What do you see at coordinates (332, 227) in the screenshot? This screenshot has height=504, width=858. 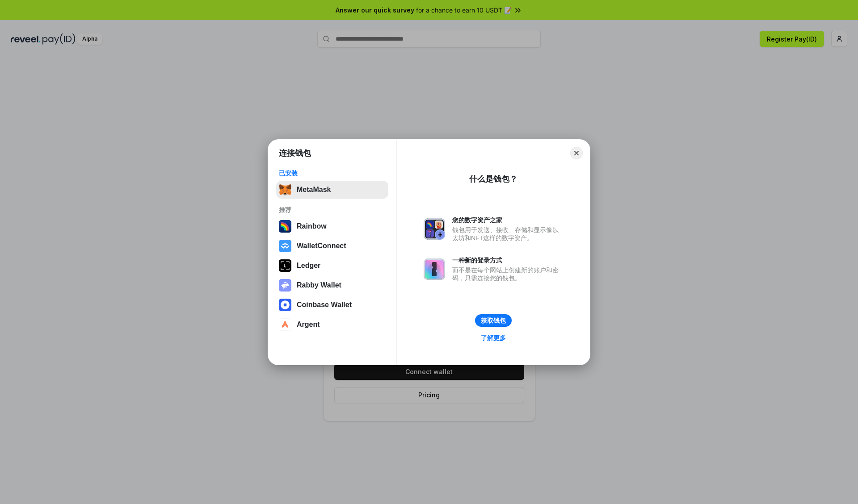 I see `button: Rainbow` at bounding box center [332, 227].